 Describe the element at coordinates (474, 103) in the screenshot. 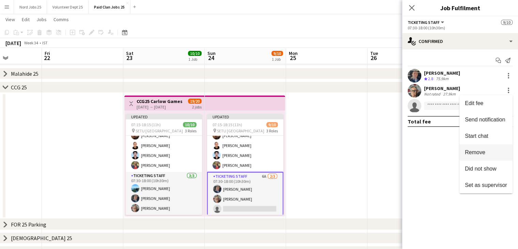

I see `span: Edit fee` at that location.